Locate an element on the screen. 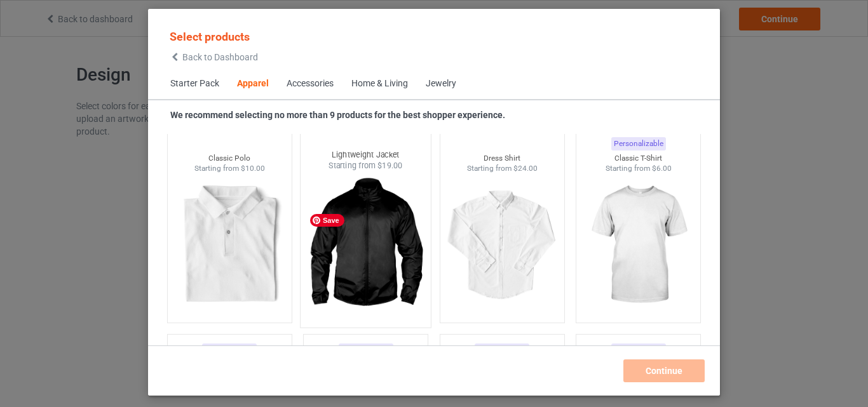 Image resolution: width=868 pixels, height=407 pixels. div: Accessories is located at coordinates (310, 84).